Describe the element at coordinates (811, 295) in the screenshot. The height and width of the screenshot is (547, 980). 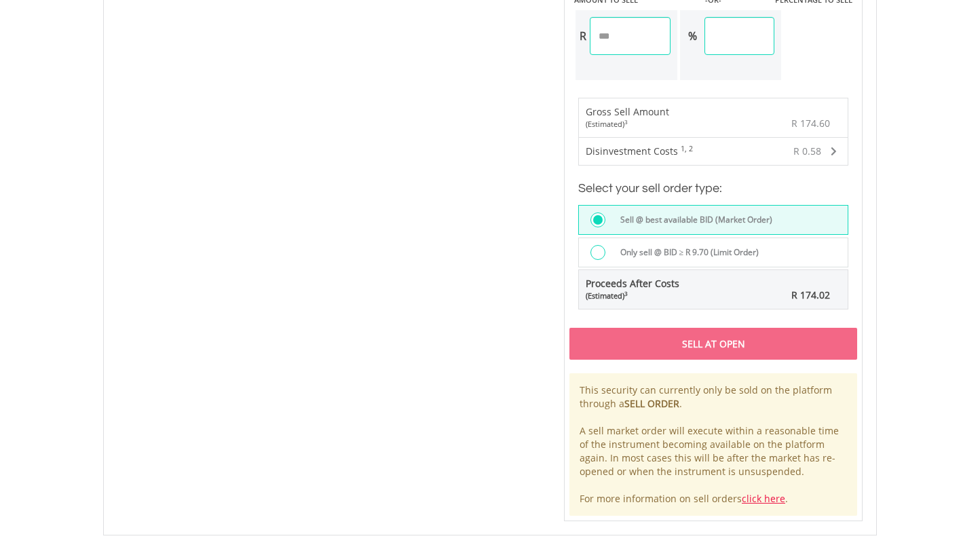
I see `span: R 174.02` at that location.